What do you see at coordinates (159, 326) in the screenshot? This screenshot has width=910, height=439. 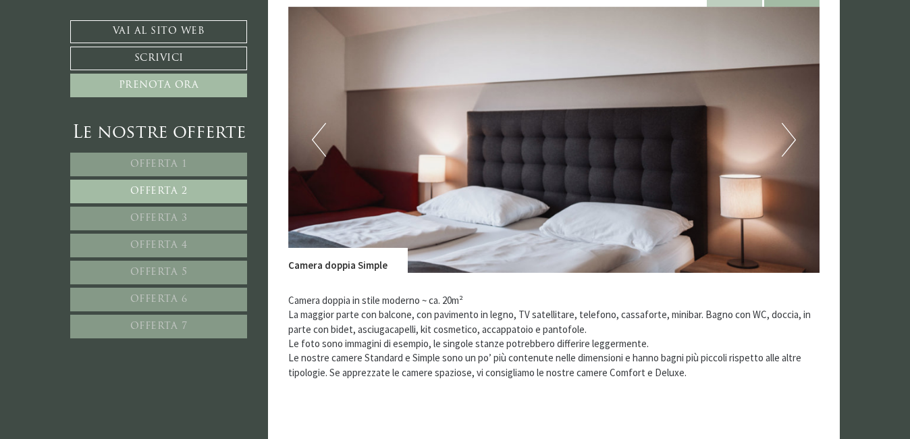 I see `span: Offerta 7` at bounding box center [159, 326].